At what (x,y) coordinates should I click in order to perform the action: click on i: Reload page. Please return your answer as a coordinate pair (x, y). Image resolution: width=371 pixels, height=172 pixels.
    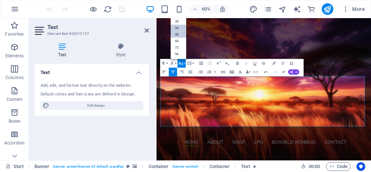
    Looking at the image, I should click on (108, 9).